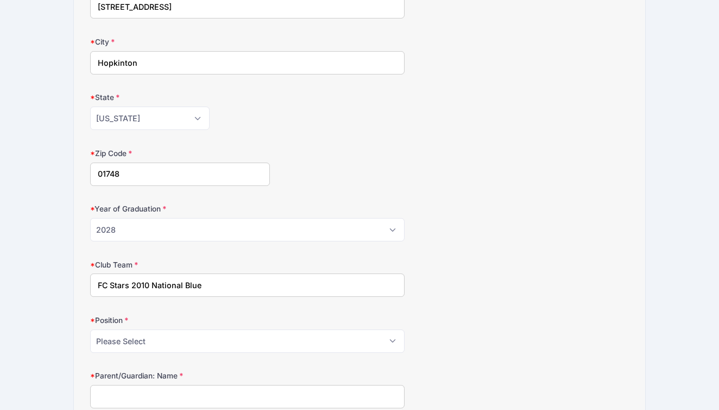 This screenshot has width=719, height=410. I want to click on label: Parent/Guardian: Name, so click(180, 375).